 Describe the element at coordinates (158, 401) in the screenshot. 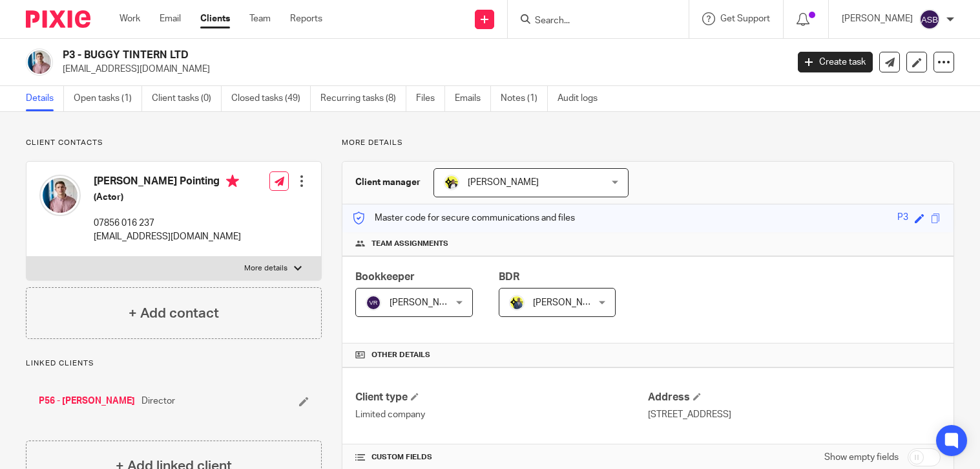

I see `span: Director` at that location.